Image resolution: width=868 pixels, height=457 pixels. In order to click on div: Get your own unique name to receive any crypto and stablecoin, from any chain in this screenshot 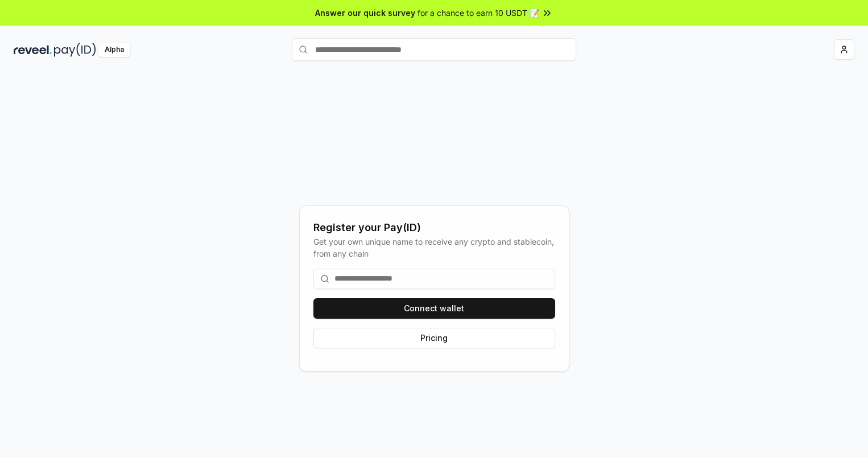, I will do `click(434, 248)`.